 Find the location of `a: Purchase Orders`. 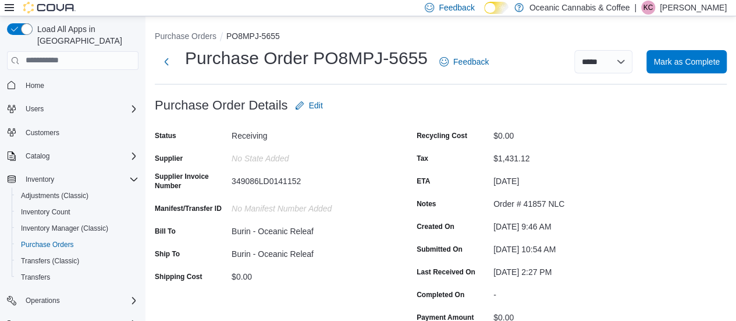

a: Purchase Orders is located at coordinates (47, 245).